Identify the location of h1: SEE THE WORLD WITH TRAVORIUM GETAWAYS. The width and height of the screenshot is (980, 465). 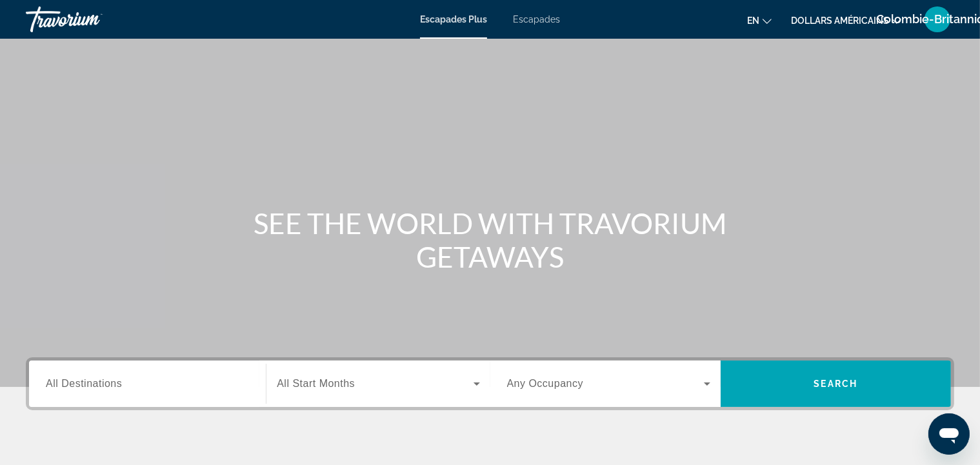
(490, 240).